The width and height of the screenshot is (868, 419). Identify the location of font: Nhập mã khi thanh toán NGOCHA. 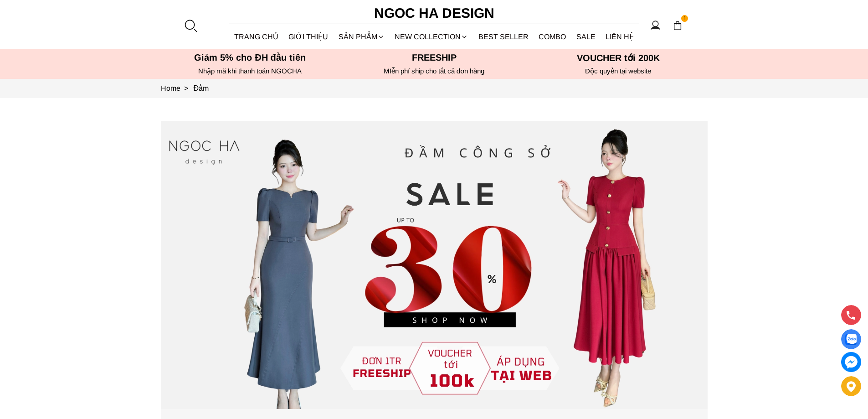
(249, 71).